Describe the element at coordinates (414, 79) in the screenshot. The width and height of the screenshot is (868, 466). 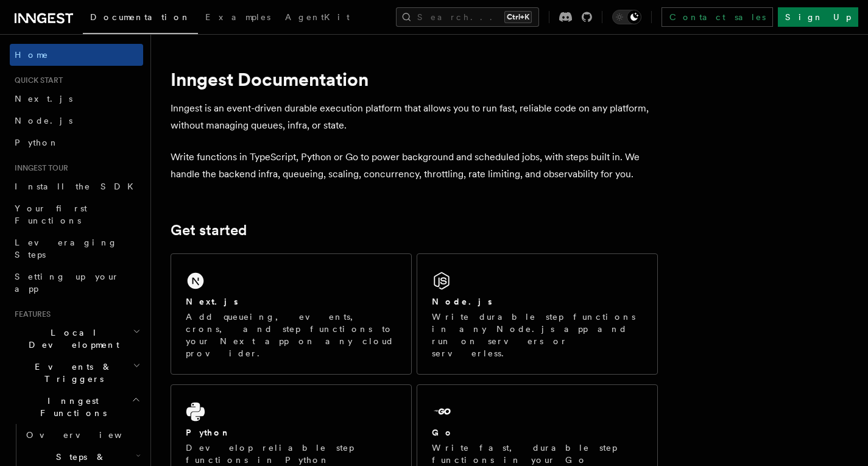
I see `h1: Inngest Documentation` at that location.